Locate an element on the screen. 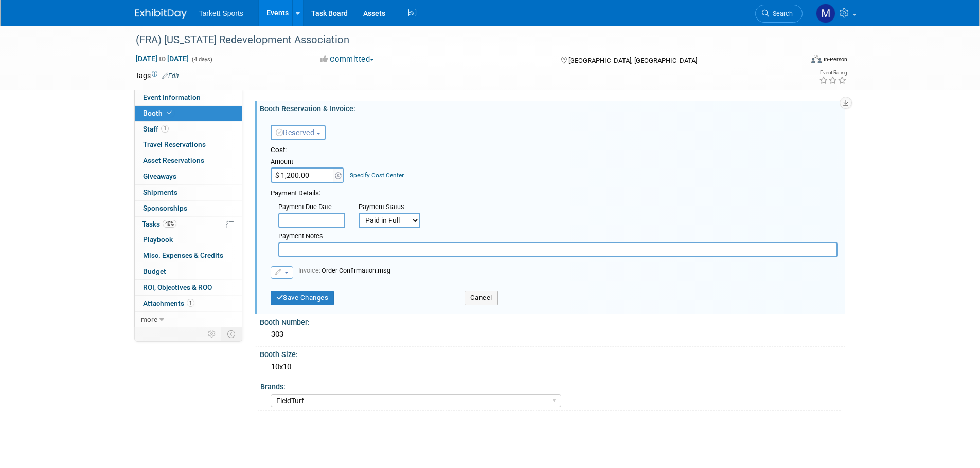  span: Asset Reservations is located at coordinates (173, 160).